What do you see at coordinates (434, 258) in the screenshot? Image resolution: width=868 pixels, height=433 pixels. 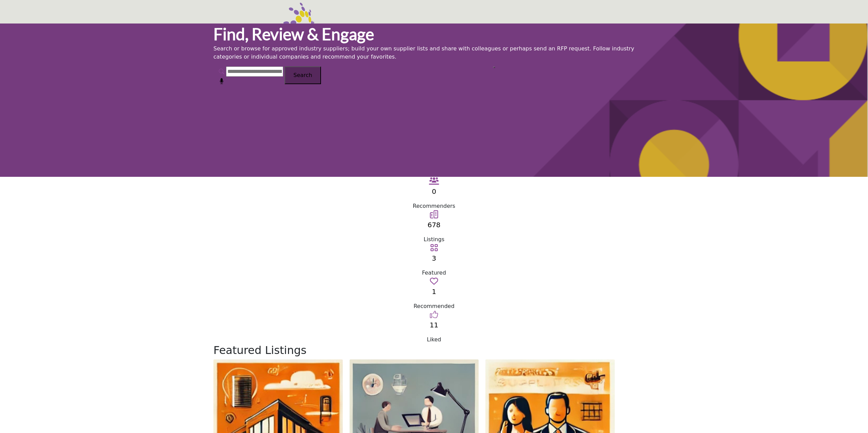 I see `a: 3` at bounding box center [434, 258].